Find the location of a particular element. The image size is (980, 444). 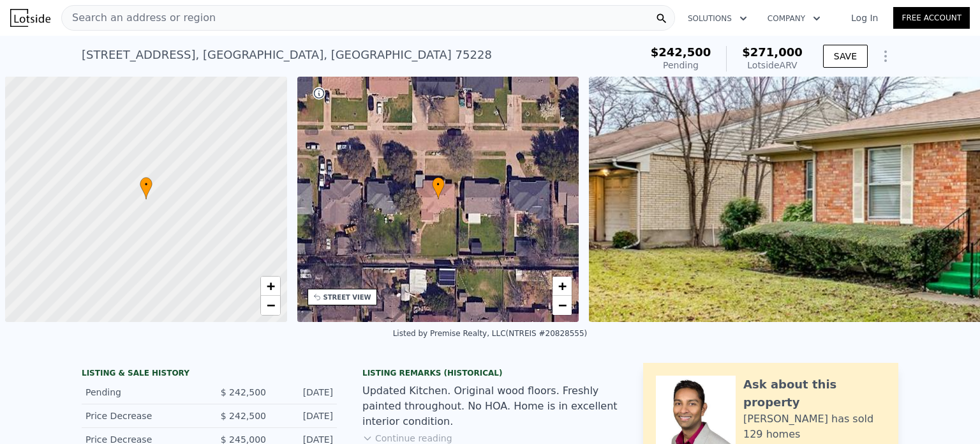

span: Search an address or region is located at coordinates (139, 18).